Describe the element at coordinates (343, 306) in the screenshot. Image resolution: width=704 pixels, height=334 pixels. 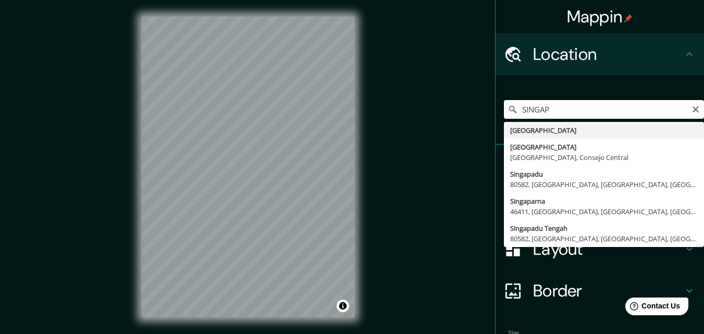
I see `button: Toggle attribution` at that location.